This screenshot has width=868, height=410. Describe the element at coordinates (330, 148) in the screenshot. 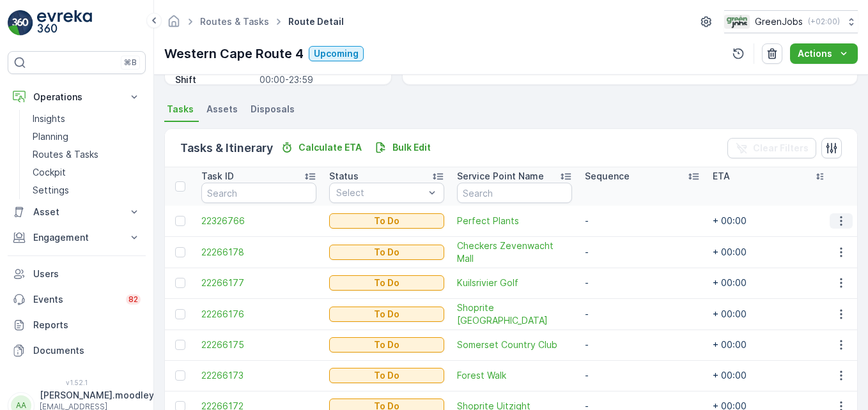

I see `p: Calculate ETA` at that location.